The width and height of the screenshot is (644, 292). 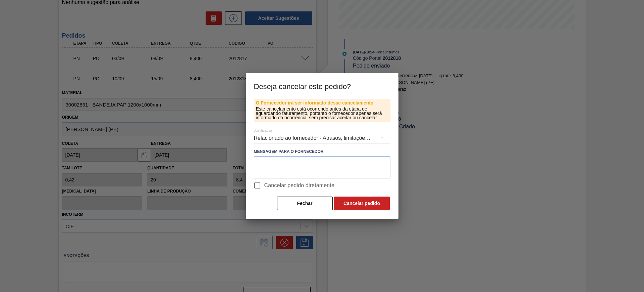 I want to click on span: Cancelar pedido diretamente, so click(x=299, y=186).